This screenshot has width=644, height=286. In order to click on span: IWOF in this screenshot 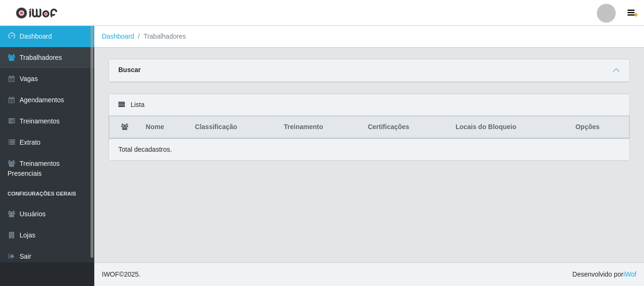, I will do `click(110, 274)`.